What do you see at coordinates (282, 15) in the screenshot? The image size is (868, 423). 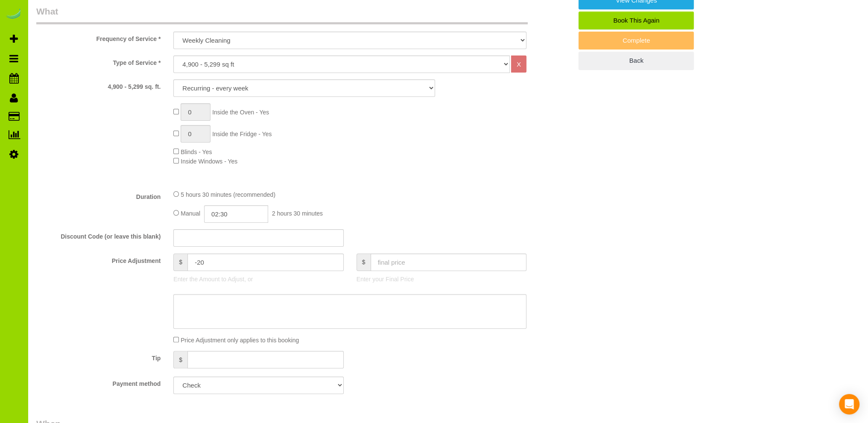 I see `legend: What` at bounding box center [282, 15].